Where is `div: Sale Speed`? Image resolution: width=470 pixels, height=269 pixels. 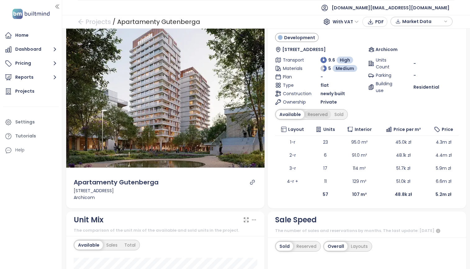
div: Sale Speed is located at coordinates (296, 220).